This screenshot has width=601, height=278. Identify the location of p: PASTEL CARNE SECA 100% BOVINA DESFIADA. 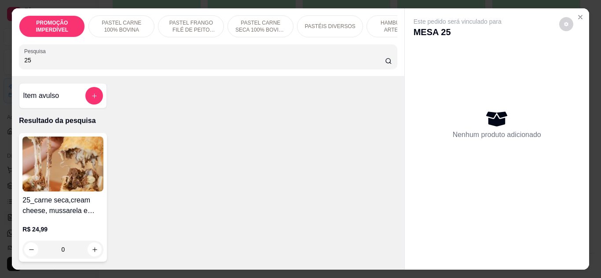
(260, 26).